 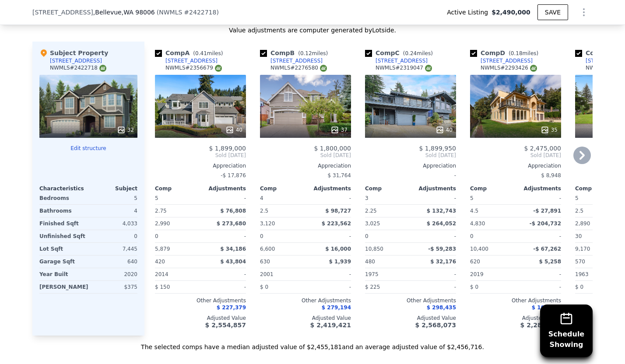 I want to click on span: -$ 59,283, so click(x=442, y=249).